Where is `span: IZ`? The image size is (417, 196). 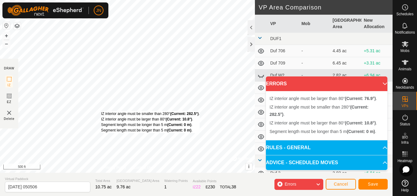
span: IZ is located at coordinates (9, 85).